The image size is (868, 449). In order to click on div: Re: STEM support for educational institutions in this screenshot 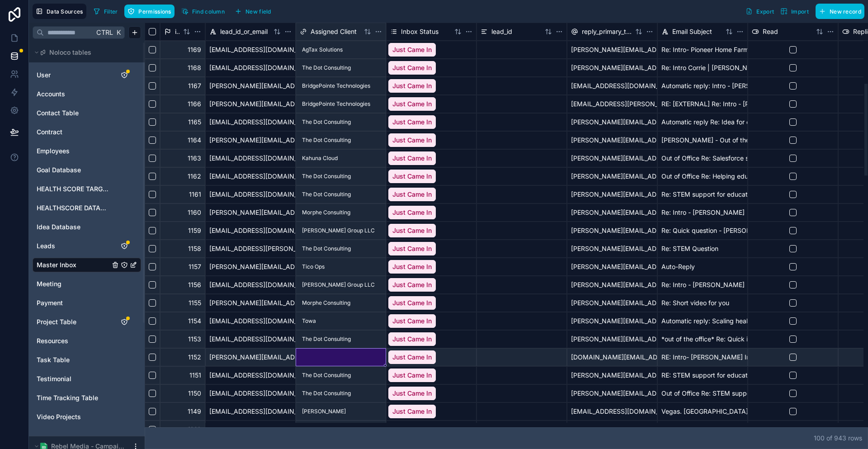, I will do `click(702, 194)`.